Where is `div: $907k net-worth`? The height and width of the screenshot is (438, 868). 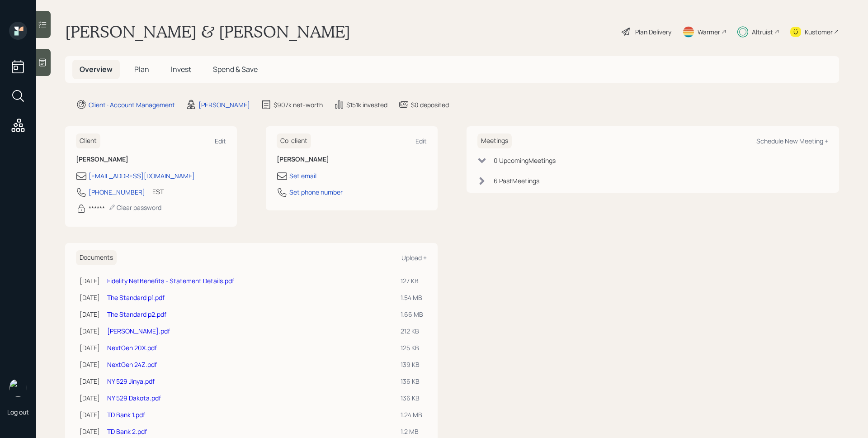 div: $907k net-worth is located at coordinates (298, 104).